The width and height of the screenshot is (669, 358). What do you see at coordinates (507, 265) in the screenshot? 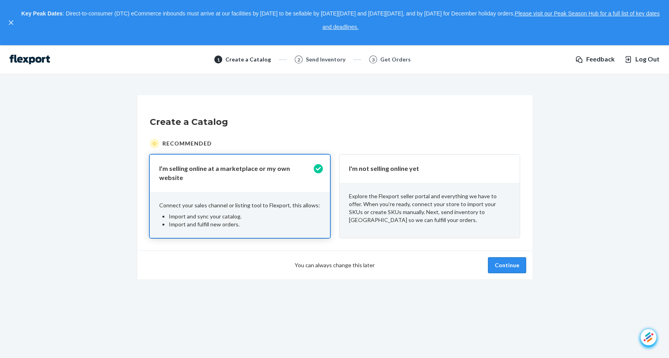
I see `a: Continue` at bounding box center [507, 265].